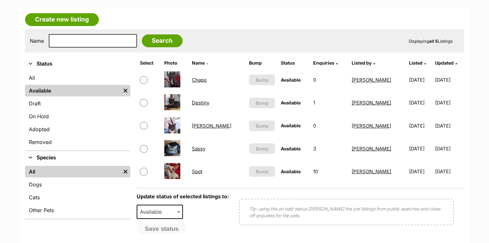  What do you see at coordinates (172, 102) in the screenshot?
I see `img: Destiny` at bounding box center [172, 102].